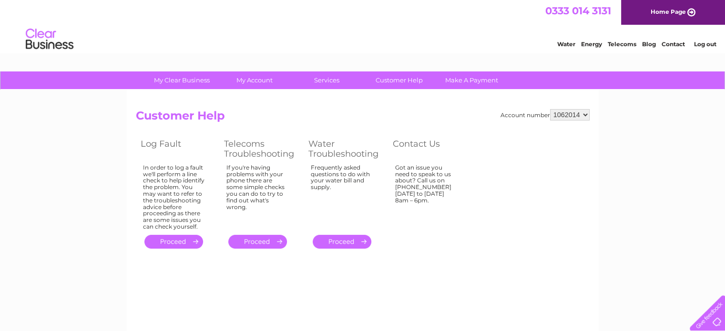 This screenshot has width=725, height=331. I want to click on a: Contact, so click(673, 44).